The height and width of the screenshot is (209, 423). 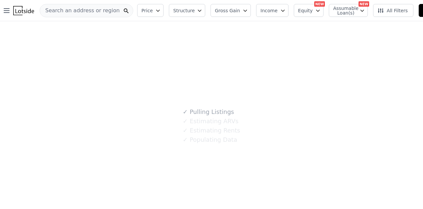 What do you see at coordinates (208, 112) in the screenshot?
I see `div: Pulling Listings` at bounding box center [208, 112].